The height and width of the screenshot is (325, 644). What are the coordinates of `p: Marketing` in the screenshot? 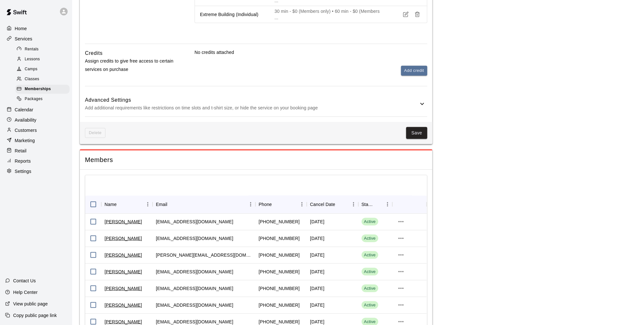 It's located at (25, 140).